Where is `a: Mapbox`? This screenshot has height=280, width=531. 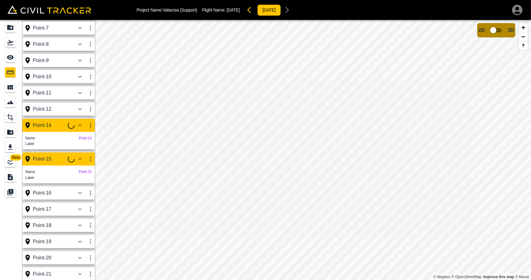
a: Mapbox is located at coordinates (442, 276).